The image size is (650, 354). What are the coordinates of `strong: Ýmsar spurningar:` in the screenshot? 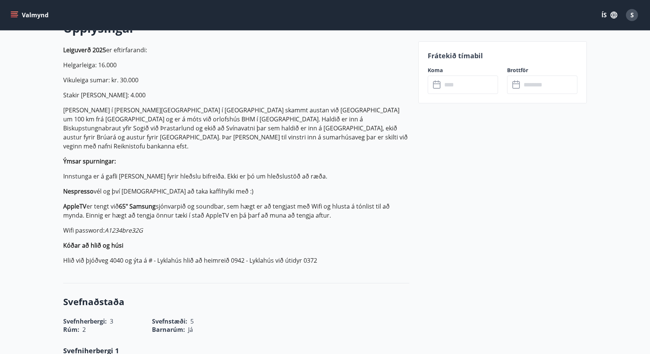 It's located at (90, 161).